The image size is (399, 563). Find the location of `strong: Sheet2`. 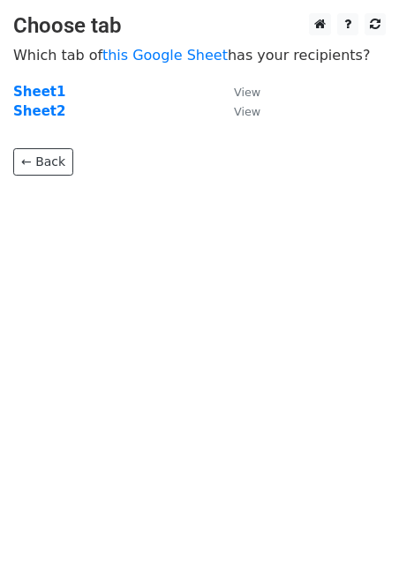

strong: Sheet2 is located at coordinates (39, 111).